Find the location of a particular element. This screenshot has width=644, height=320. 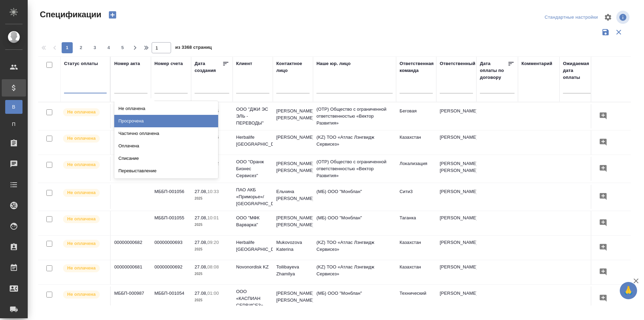

div: Статус оплаты is located at coordinates (81, 63).